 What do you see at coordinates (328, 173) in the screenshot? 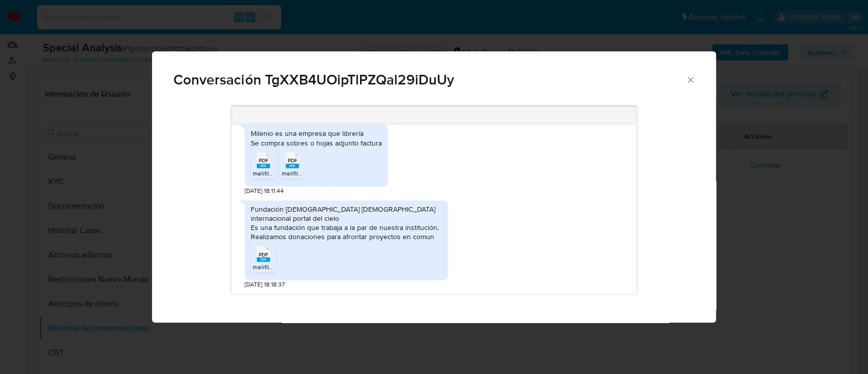
I see `span: melifile206947780155532050.pdf` at bounding box center [328, 173].